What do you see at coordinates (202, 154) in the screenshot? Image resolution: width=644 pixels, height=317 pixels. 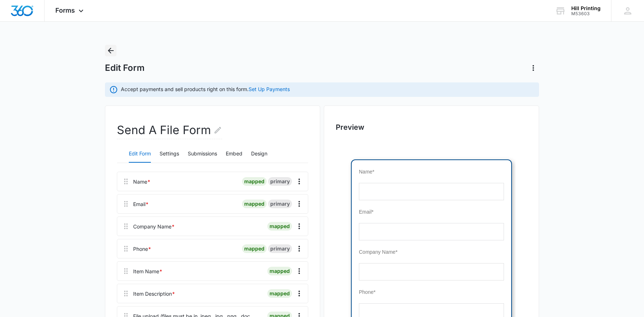 I see `button: Submissions` at bounding box center [202, 154].